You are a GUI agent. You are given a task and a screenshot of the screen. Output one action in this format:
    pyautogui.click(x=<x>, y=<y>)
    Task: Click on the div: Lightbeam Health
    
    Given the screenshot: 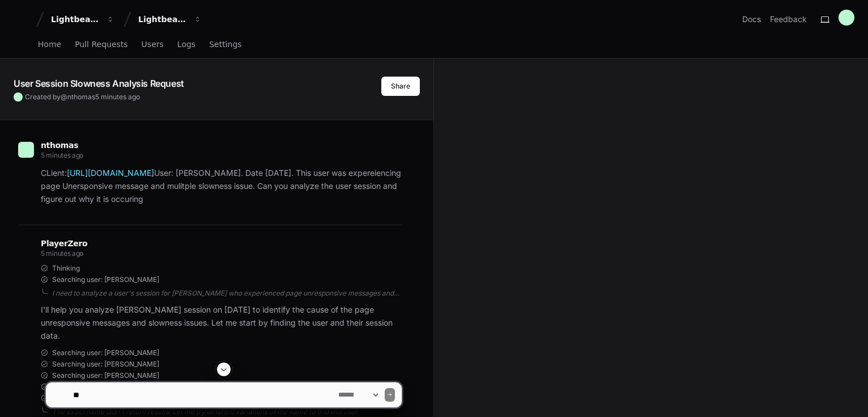 What is the action you would take?
    pyautogui.click(x=76, y=19)
    